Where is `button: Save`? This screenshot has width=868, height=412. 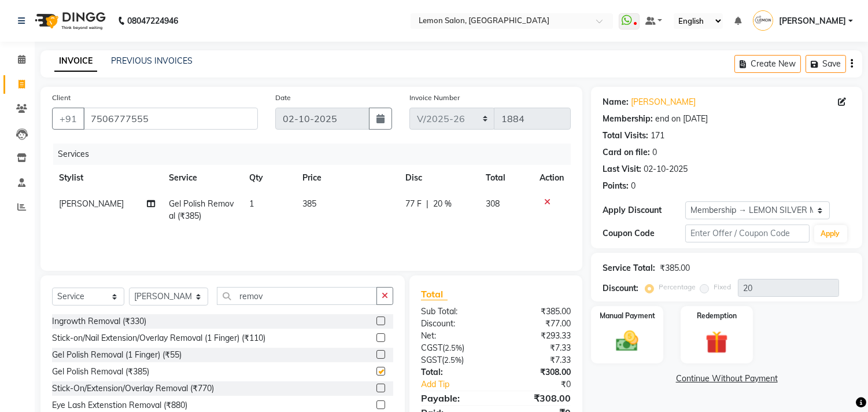
button: Save is located at coordinates (825, 64).